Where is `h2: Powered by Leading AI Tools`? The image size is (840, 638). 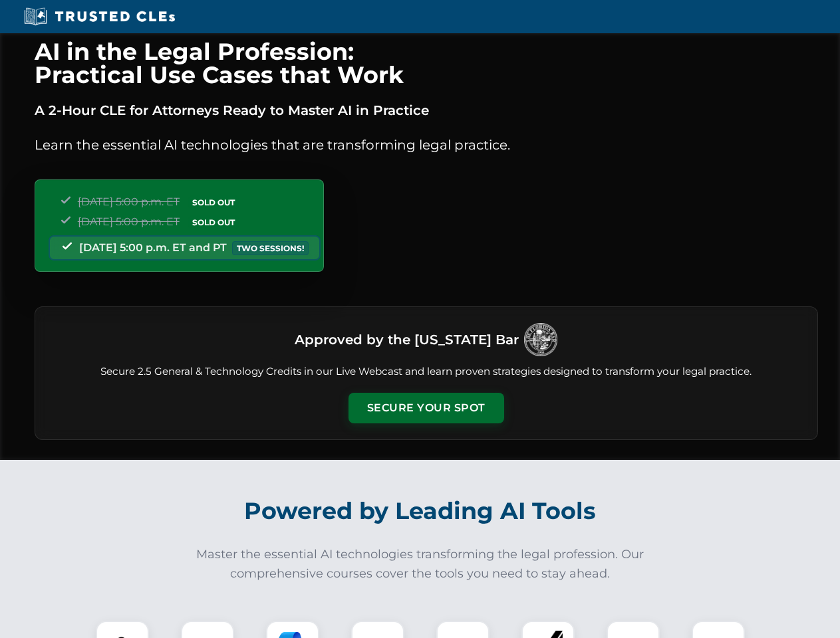 h2: Powered by Leading AI Tools is located at coordinates (420, 511).